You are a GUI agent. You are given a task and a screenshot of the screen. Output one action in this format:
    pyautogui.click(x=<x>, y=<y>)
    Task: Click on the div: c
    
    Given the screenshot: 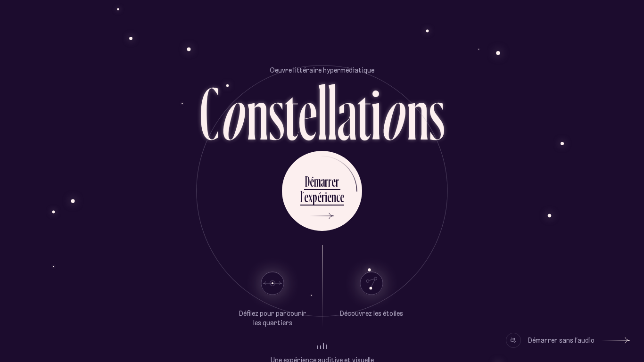 What is the action you would take?
    pyautogui.click(x=338, y=196)
    